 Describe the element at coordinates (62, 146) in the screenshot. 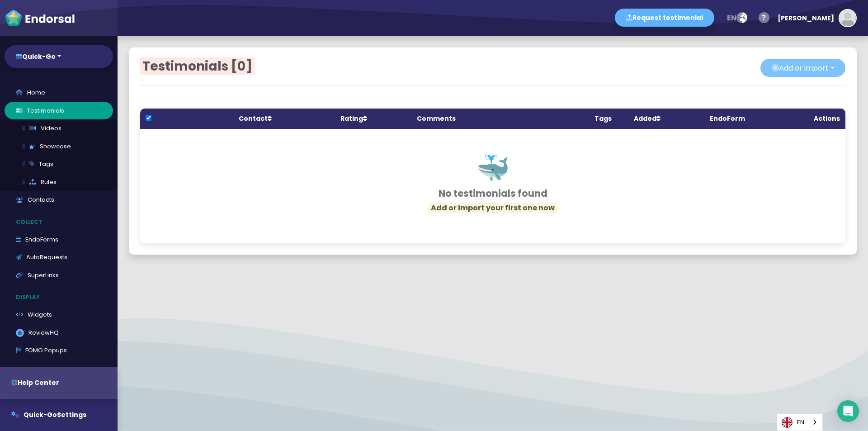

I see `a: Showcase` at that location.